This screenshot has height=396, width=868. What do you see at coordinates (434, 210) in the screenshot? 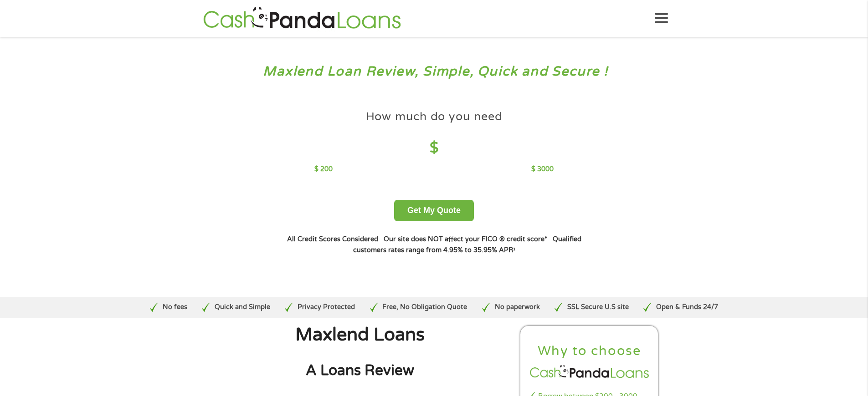
I see `button: Get My Quote` at bounding box center [434, 210].